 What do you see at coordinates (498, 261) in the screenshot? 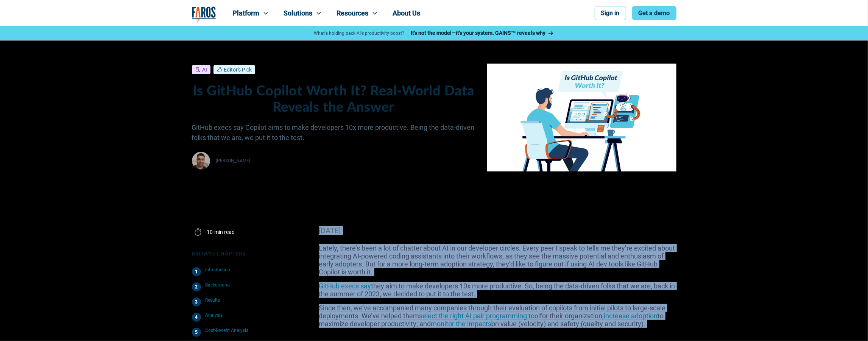
I see `p: Lately, there’s been a lot of chatter about AI in our developer circles. Every peer I speak to te...` at bounding box center [498, 261].